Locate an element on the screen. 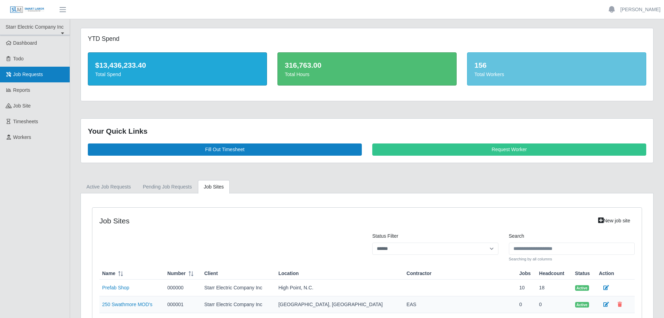  span: job site is located at coordinates (22, 106).